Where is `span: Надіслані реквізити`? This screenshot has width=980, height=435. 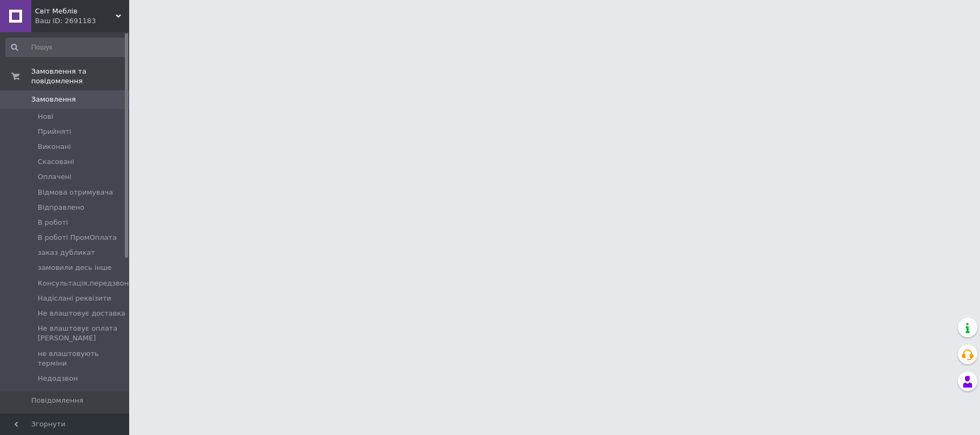
span: Надіслані реквізити is located at coordinates (74, 299).